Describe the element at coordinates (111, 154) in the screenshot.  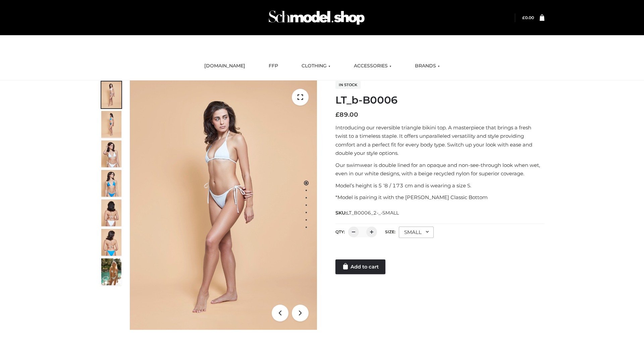
I see `img: ArielClassicBikiniTop_CloudNine_AzureSky_OW114ECO_3-scaled.jpg` at that location.